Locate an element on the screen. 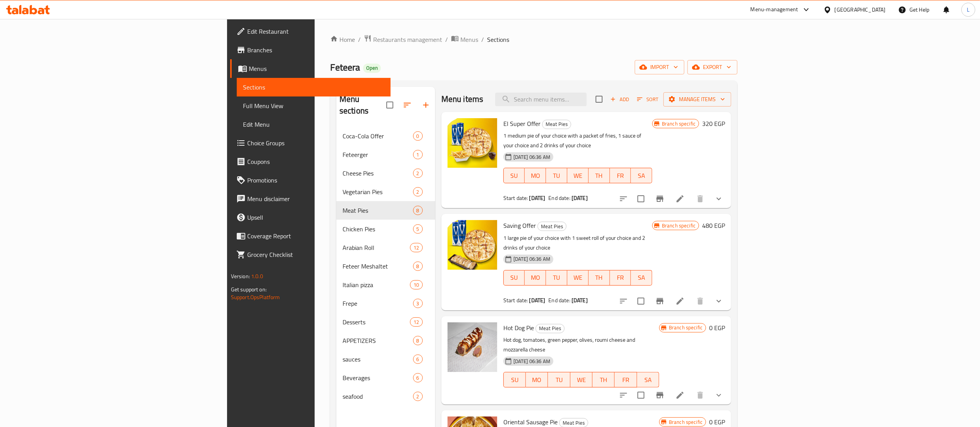 This screenshot has height=427, width=980. span: Promotions is located at coordinates (316, 181).